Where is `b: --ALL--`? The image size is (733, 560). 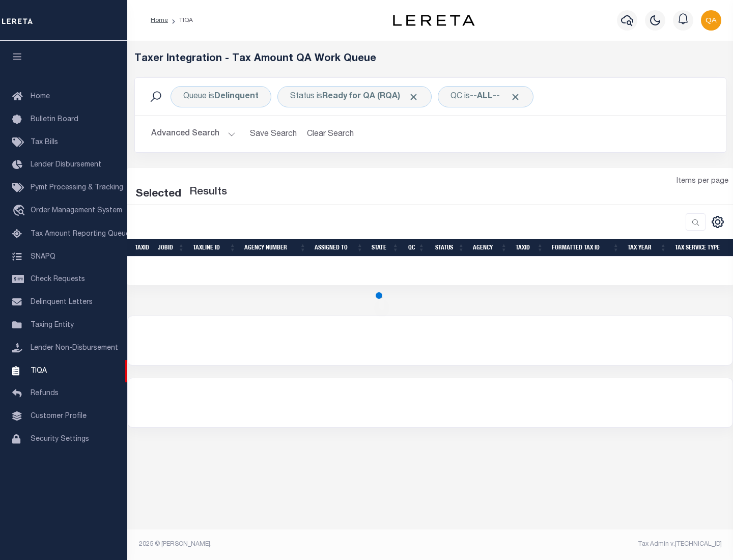
b: --ALL-- is located at coordinates (485, 97).